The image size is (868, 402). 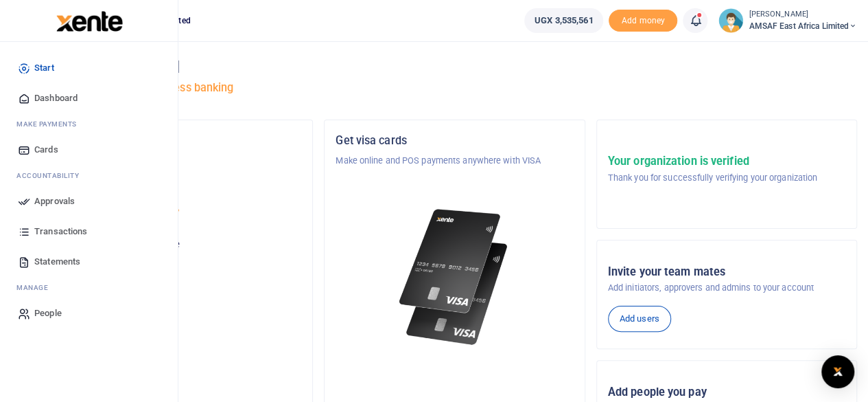 What do you see at coordinates (44, 68) in the screenshot?
I see `span: Start` at bounding box center [44, 68].